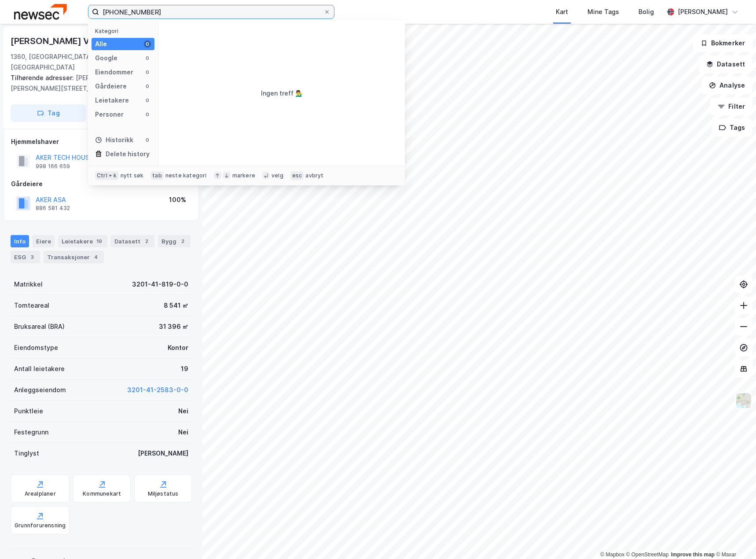 Image resolution: width=756 pixels, height=559 pixels. I want to click on button: Tags, so click(731, 127).